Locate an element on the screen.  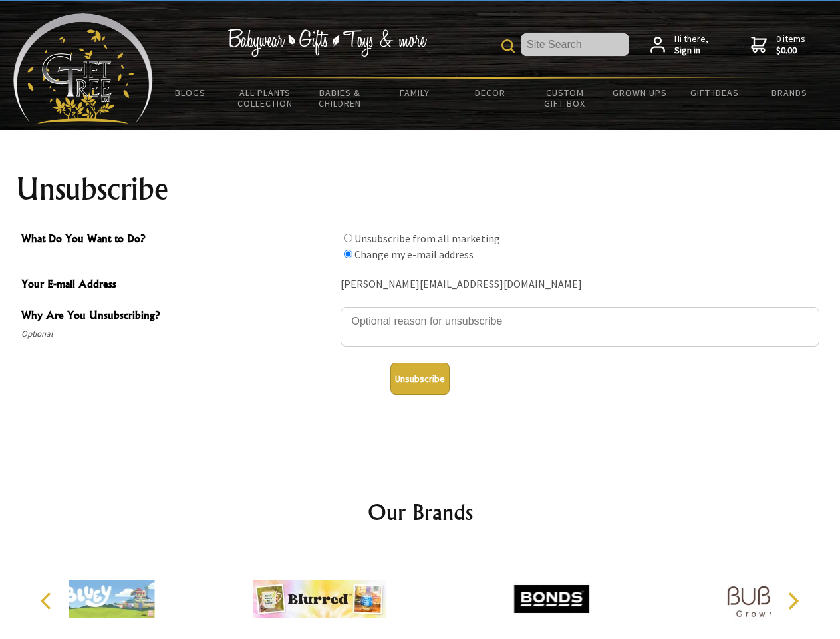
button: Unsubscribe is located at coordinates (420, 378).